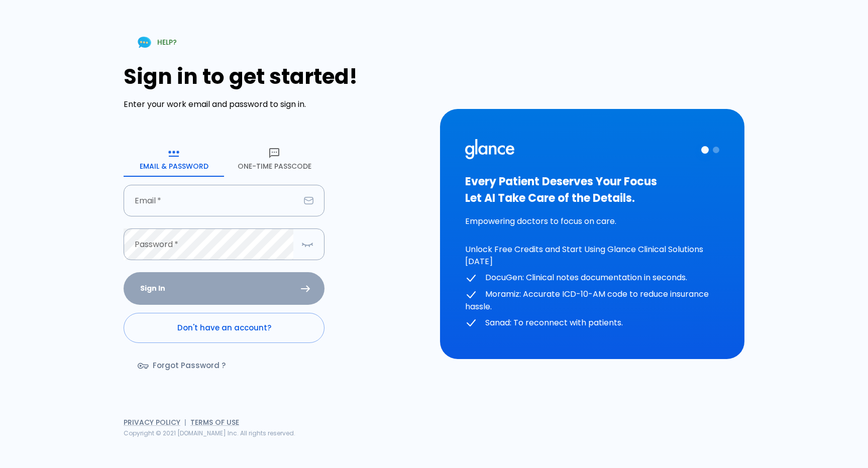 Image resolution: width=868 pixels, height=468 pixels. What do you see at coordinates (156, 42) in the screenshot?
I see `a: HELP?` at bounding box center [156, 42].